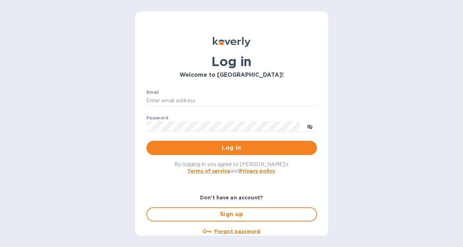 The width and height of the screenshot is (463, 247). Describe the element at coordinates (232, 214) in the screenshot. I see `button: Sign up` at that location.